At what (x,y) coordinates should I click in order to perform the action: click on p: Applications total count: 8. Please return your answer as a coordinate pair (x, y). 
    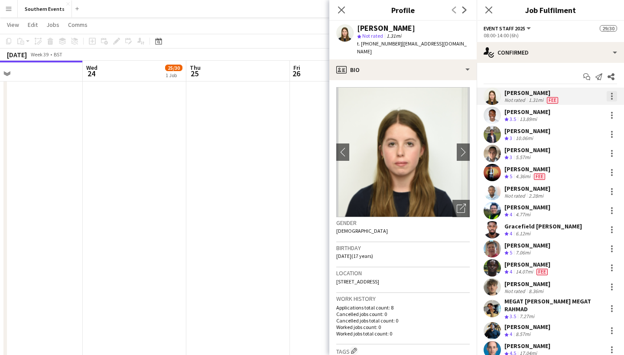
    Looking at the image, I should click on (403, 307).